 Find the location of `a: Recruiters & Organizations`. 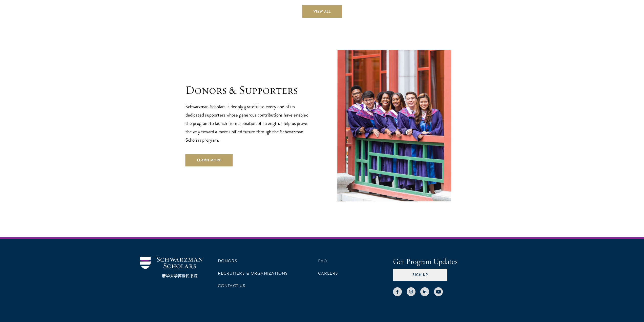

a: Recruiters & Organizations is located at coordinates (253, 273).